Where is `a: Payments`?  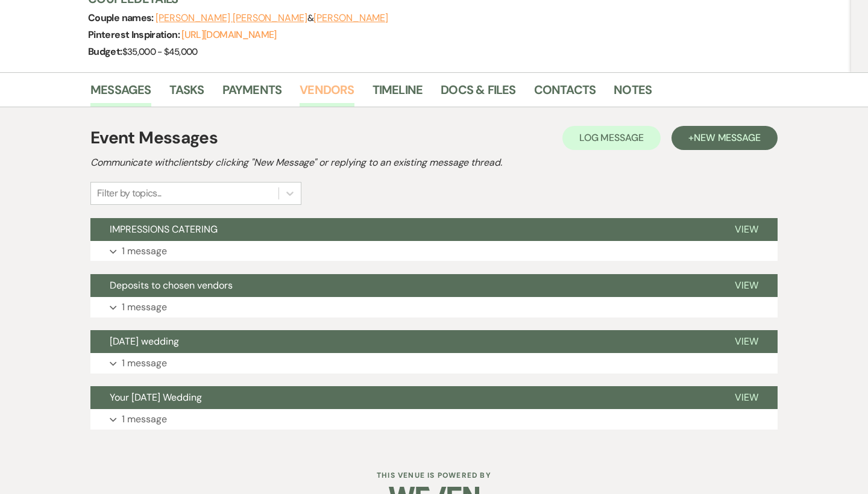 a: Payments is located at coordinates (252, 93).